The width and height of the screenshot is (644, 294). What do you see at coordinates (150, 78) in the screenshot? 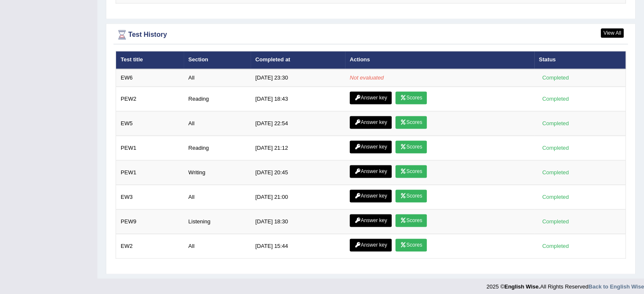
I see `td: EW6` at bounding box center [150, 78].